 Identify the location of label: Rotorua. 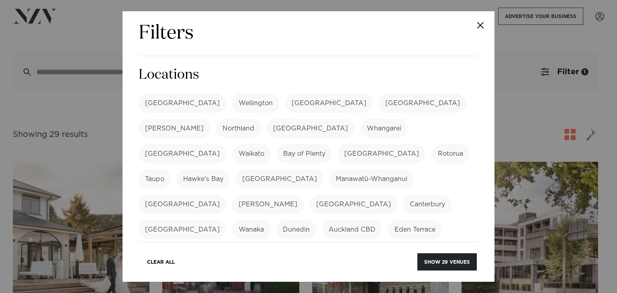
(450, 154).